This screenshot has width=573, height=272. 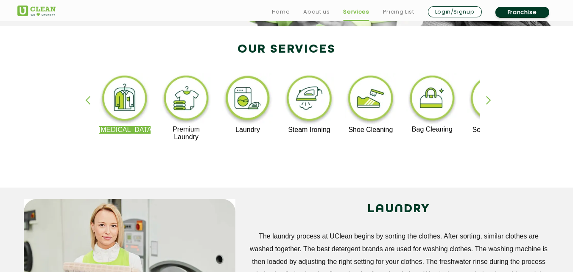 I want to click on img: laundry_cleaning_11zon.webp, so click(x=247, y=100).